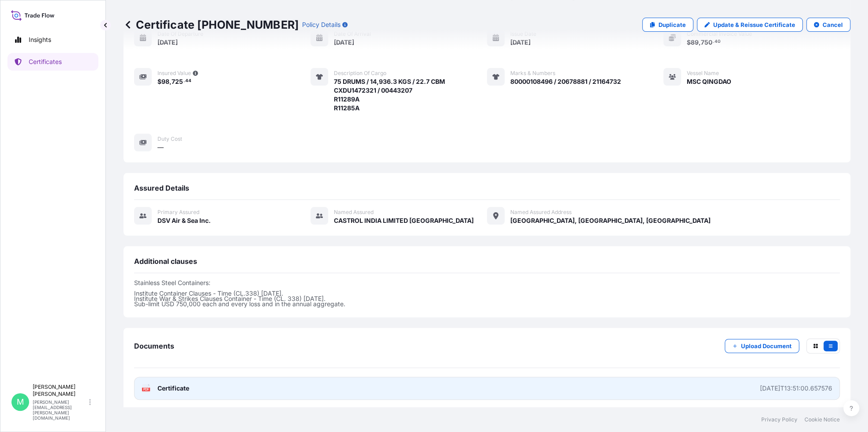 This screenshot has width=868, height=432. Describe the element at coordinates (45, 62) in the screenshot. I see `p: Certificates` at that location.